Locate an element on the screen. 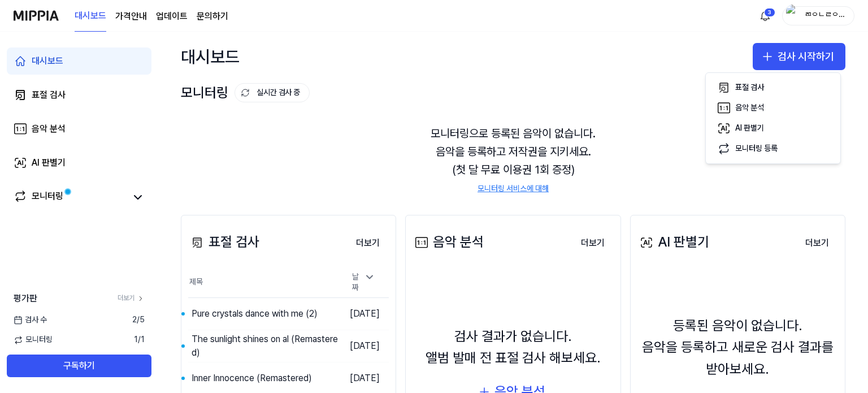  div: 모니터링으로 등록된 음악이 없습니다. 음악을 등록하고 저작권을 지키세요. (첫 달 무료 이용권 1회 증정) is located at coordinates (513, 160).